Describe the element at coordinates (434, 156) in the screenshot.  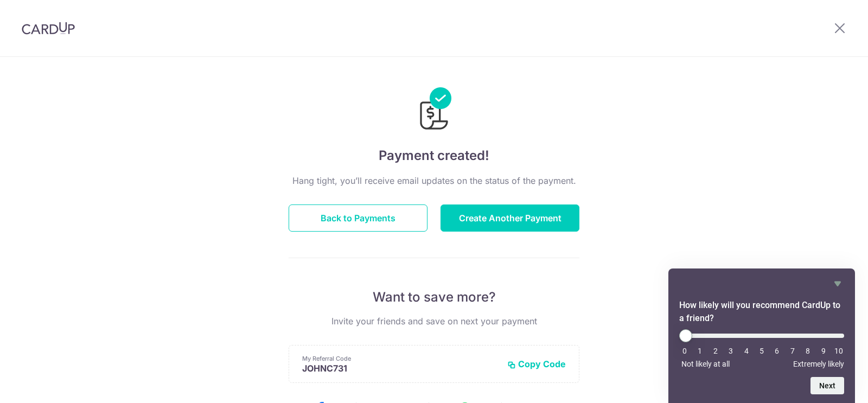
I see `h4: Payment created!` at that location.